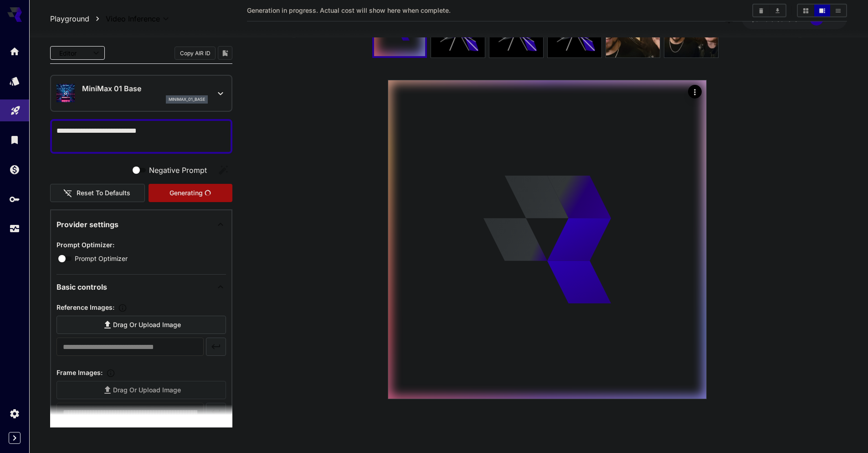  Describe the element at coordinates (225, 53) in the screenshot. I see `button: Add to library` at that location.